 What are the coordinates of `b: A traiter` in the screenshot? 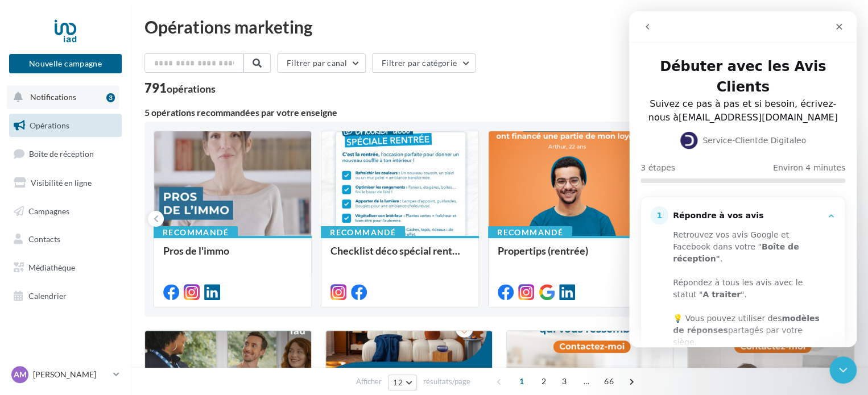 It's located at (92, 283).